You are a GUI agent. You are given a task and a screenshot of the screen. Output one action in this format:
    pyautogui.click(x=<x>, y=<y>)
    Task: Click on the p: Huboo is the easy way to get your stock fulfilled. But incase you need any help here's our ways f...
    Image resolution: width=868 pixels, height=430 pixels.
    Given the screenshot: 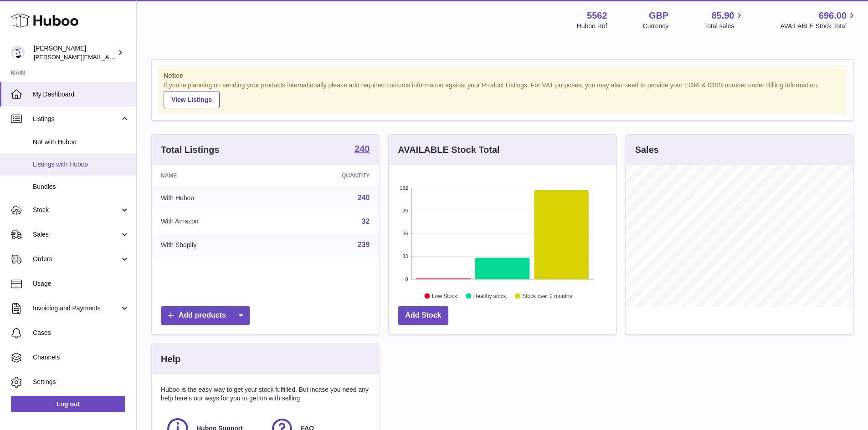 What is the action you would take?
    pyautogui.click(x=265, y=394)
    